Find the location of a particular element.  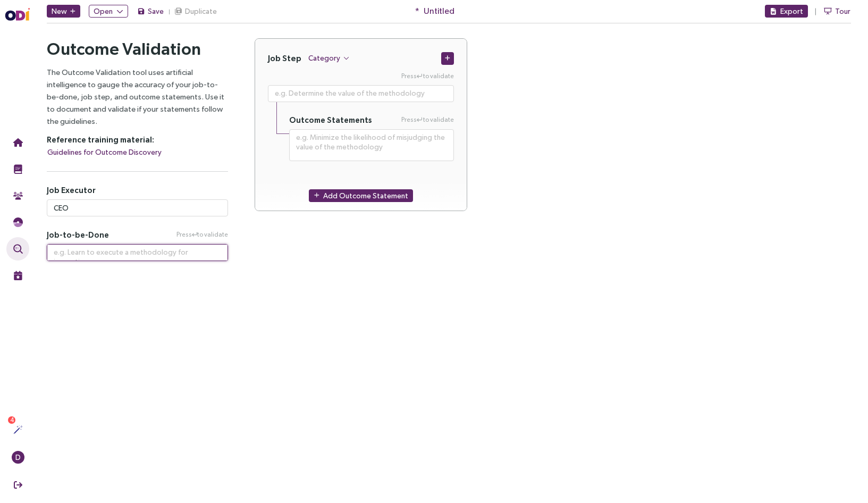

button: Live Events is located at coordinates (17, 275).